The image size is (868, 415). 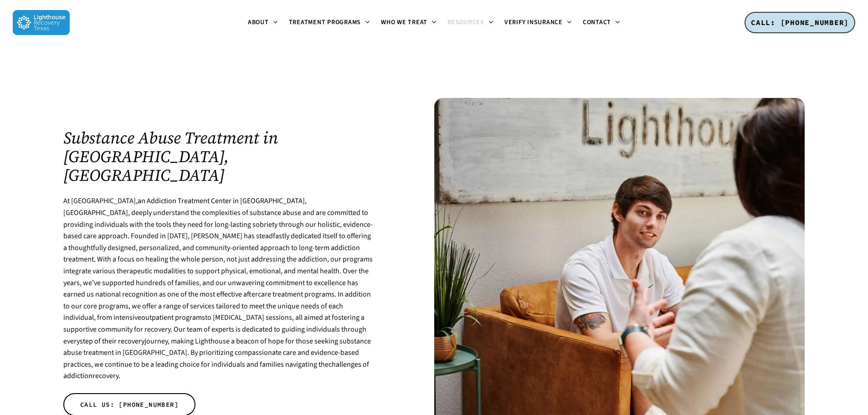 I want to click on a: Verify Insurance, so click(x=538, y=23).